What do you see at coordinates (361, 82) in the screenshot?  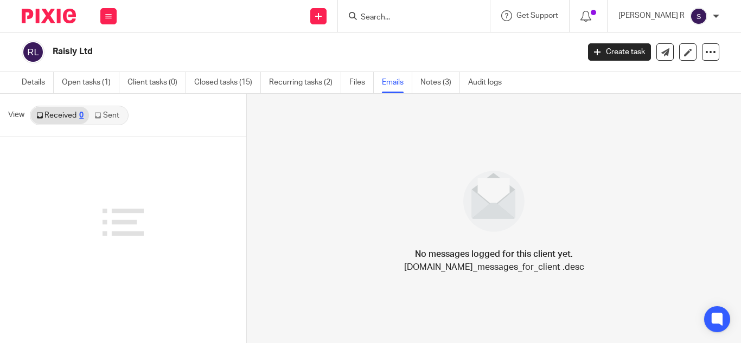 I see `a: Files` at bounding box center [361, 82].